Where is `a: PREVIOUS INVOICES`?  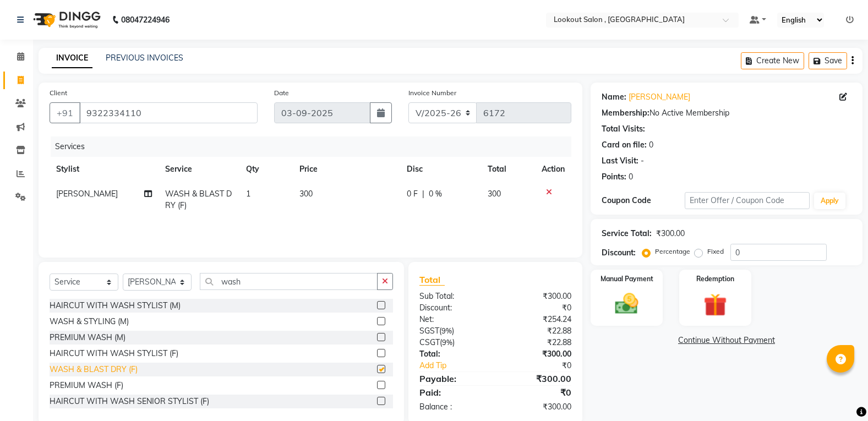
a: PREVIOUS INVOICES is located at coordinates (144, 58).